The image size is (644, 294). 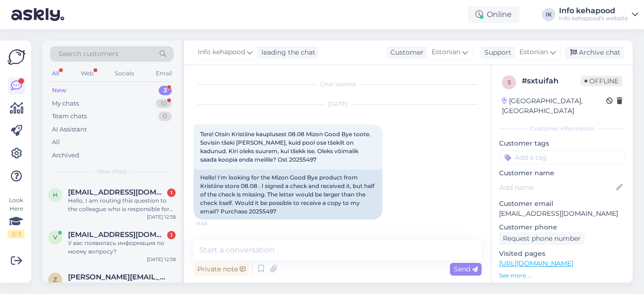 I want to click on span: Search customers, so click(x=88, y=54).